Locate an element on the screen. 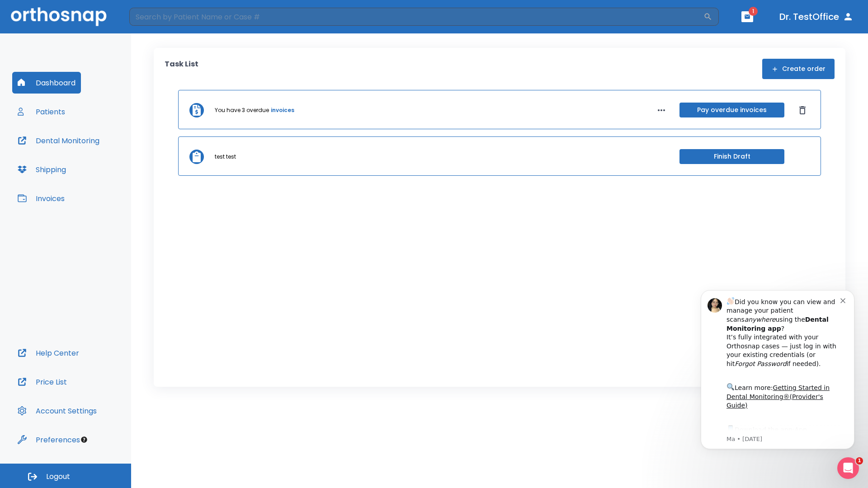  button: Shipping is located at coordinates (42, 169).